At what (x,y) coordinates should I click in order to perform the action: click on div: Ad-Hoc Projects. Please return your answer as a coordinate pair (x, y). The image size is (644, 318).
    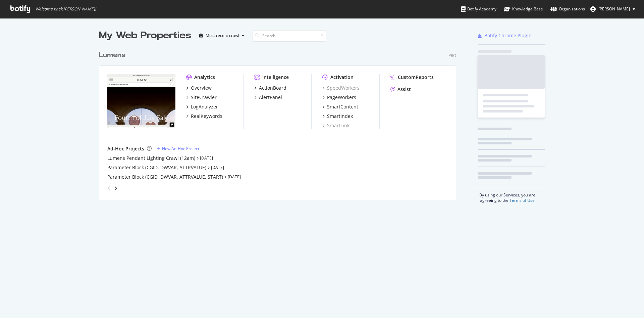
    Looking at the image, I should click on (126, 149).